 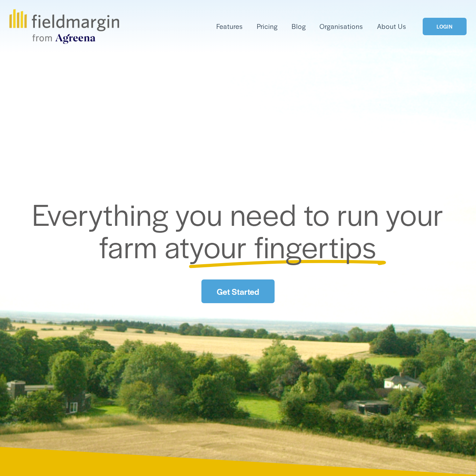 What do you see at coordinates (241, 230) in the screenshot?
I see `span: Everything you need to run your farm at` at bounding box center [241, 230].